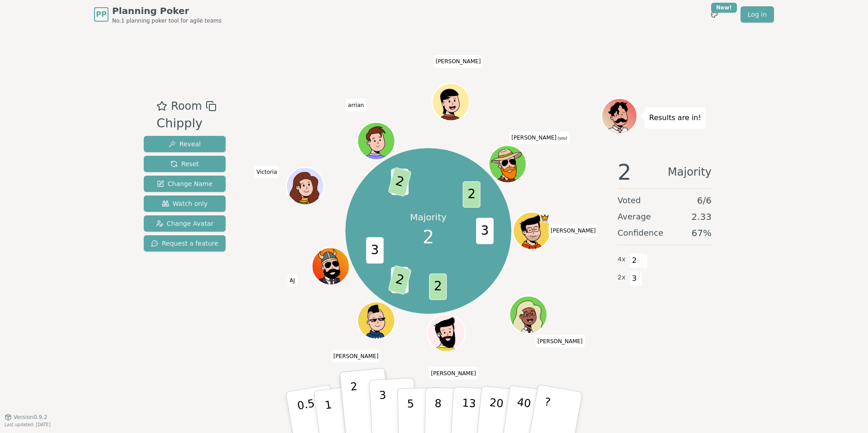 The image size is (868, 433). I want to click on button: Reset, so click(184, 164).